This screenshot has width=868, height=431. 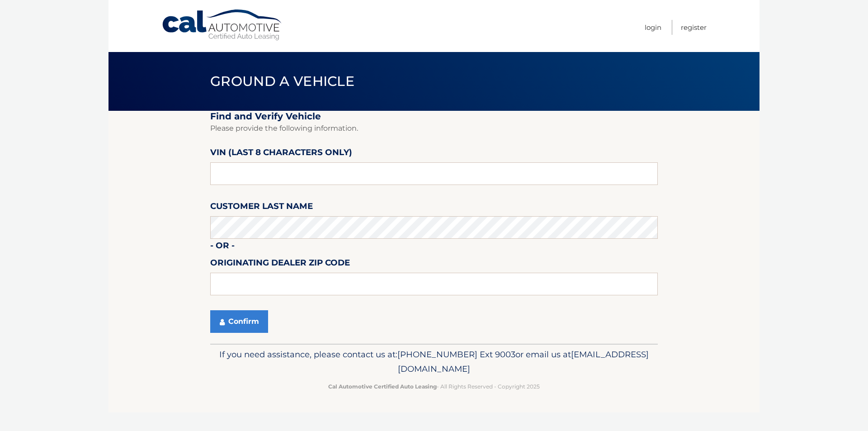 What do you see at coordinates (434, 362) in the screenshot?
I see `p: If you need assistance, please contact us at: or email us at` at bounding box center [434, 362].